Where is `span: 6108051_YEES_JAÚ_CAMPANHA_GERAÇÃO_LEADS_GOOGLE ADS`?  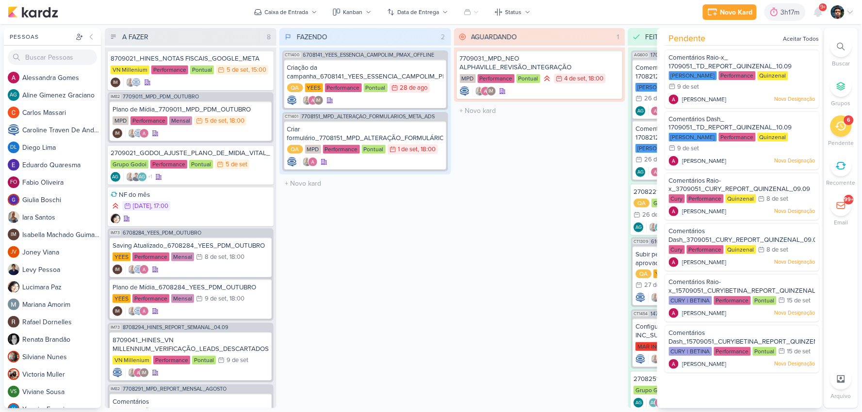
span: 6108051_YEES_JAÚ_CAMPANHA_GERAÇÃO_LEADS_GOOGLE ADS is located at coordinates (723, 242).